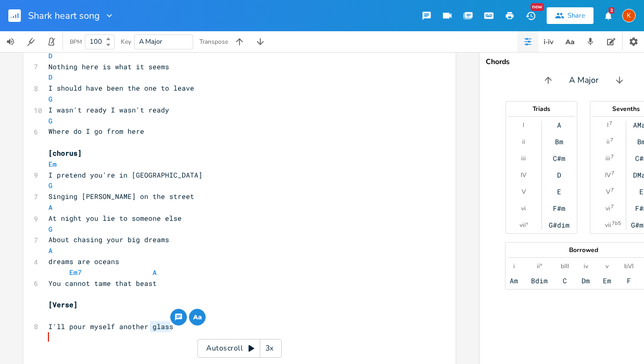 The height and width of the screenshot is (364, 644). What do you see at coordinates (539, 281) in the screenshot?
I see `div: Bdim` at bounding box center [539, 281].